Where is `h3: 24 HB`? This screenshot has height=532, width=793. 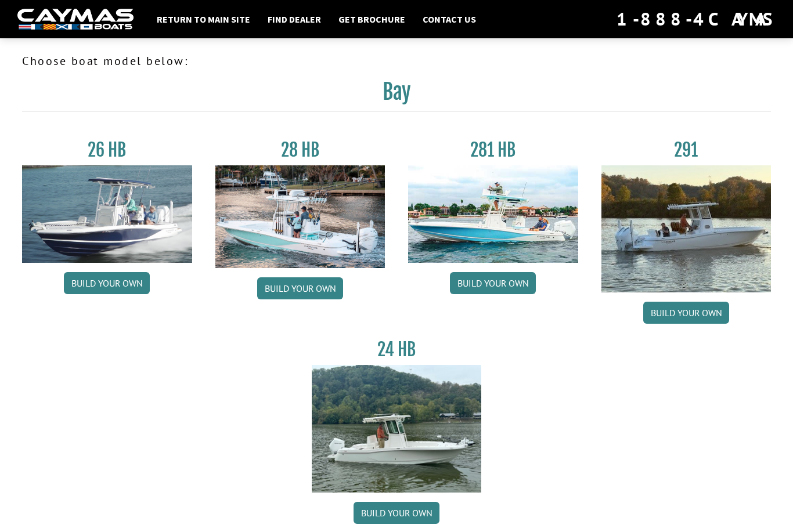 h3: 24 HB is located at coordinates (396, 349).